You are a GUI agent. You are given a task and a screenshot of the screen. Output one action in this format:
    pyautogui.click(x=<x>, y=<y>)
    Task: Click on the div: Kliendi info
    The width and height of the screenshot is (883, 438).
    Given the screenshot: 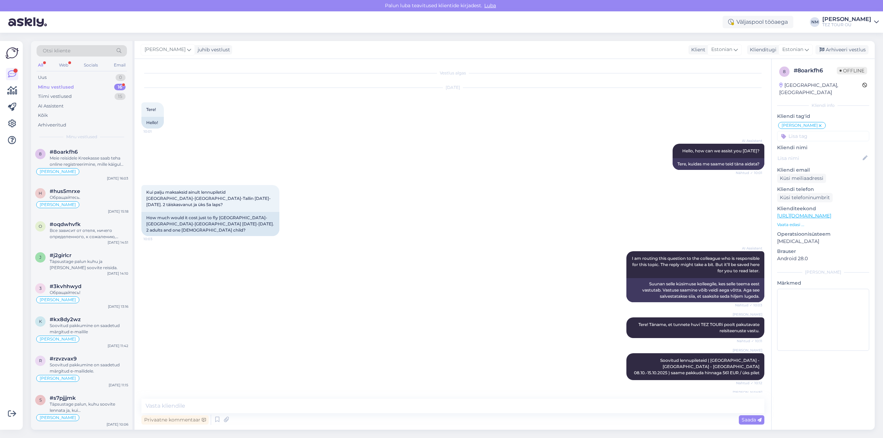 What is the action you would take?
    pyautogui.click(x=823, y=106)
    